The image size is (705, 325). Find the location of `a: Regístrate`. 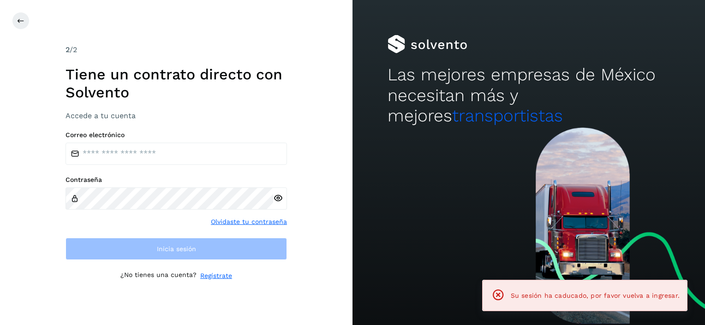

a: Regístrate is located at coordinates (216, 276).